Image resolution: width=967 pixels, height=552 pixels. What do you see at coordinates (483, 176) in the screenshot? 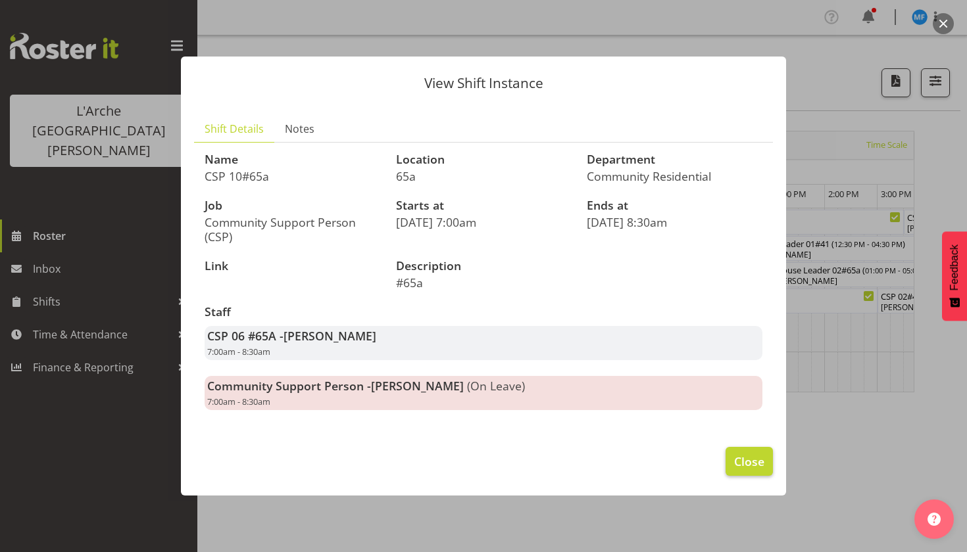
I see `p: 65a` at bounding box center [483, 176].